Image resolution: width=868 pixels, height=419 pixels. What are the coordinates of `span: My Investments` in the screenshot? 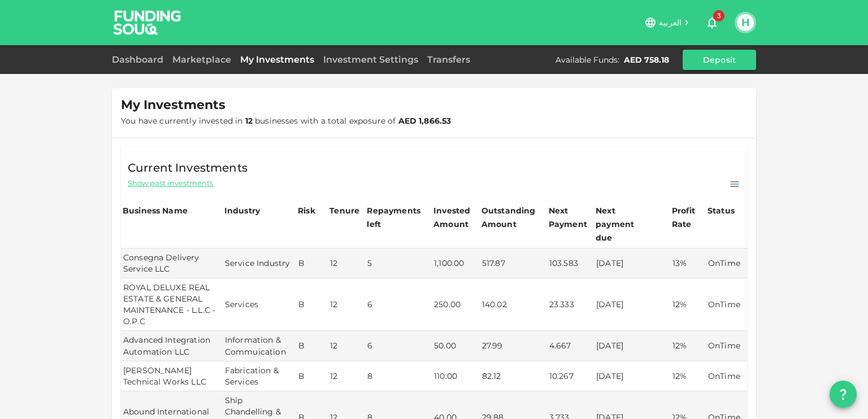 It's located at (173, 105).